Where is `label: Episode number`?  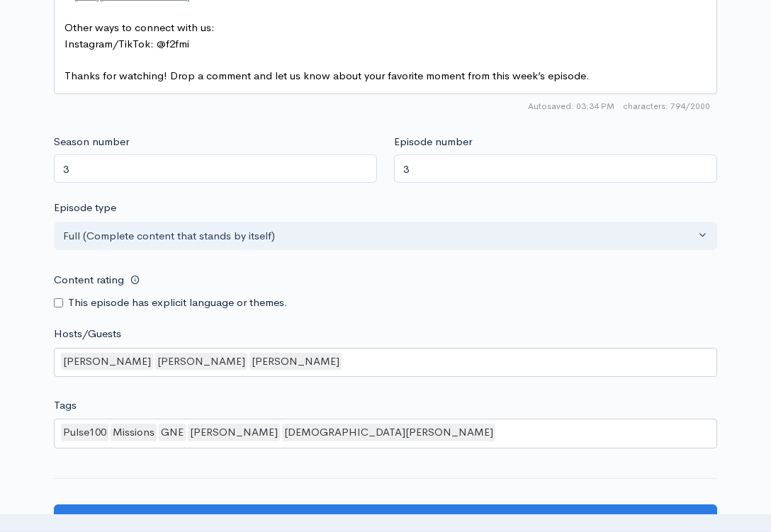 label: Episode number is located at coordinates (432, 142).